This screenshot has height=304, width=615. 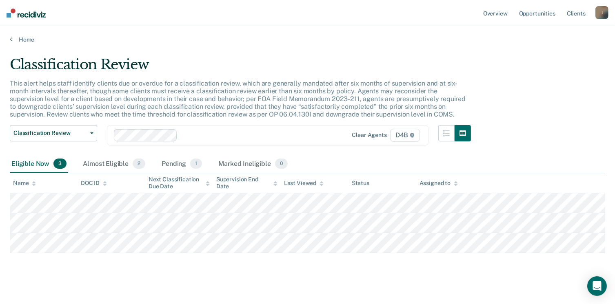 I want to click on div: Marked Ineligible0, so click(x=253, y=164).